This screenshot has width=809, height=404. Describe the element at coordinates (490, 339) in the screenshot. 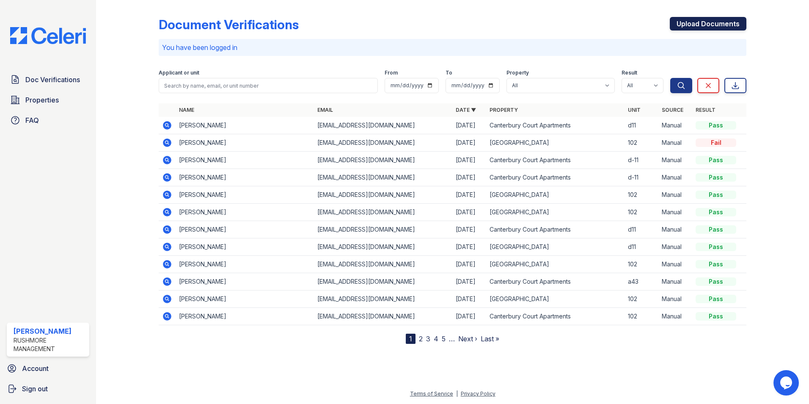

I see `a: Last »` at that location.